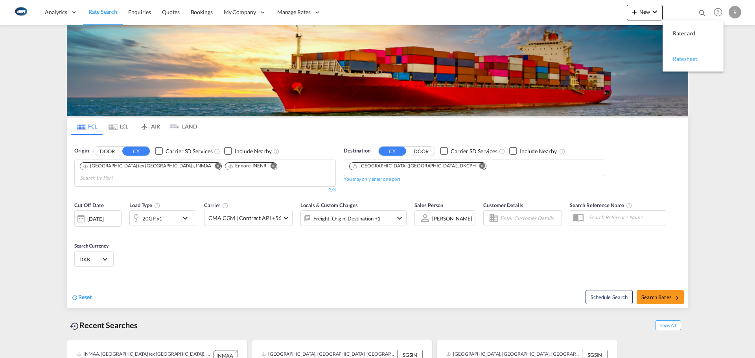 The width and height of the screenshot is (755, 358). I want to click on img: 1aa151c0c08011ec8d6f413816f9a227.png, so click(20, 12).